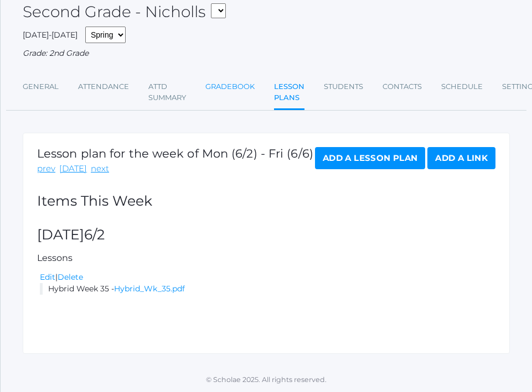  I want to click on h2: Items This Week, so click(266, 201).